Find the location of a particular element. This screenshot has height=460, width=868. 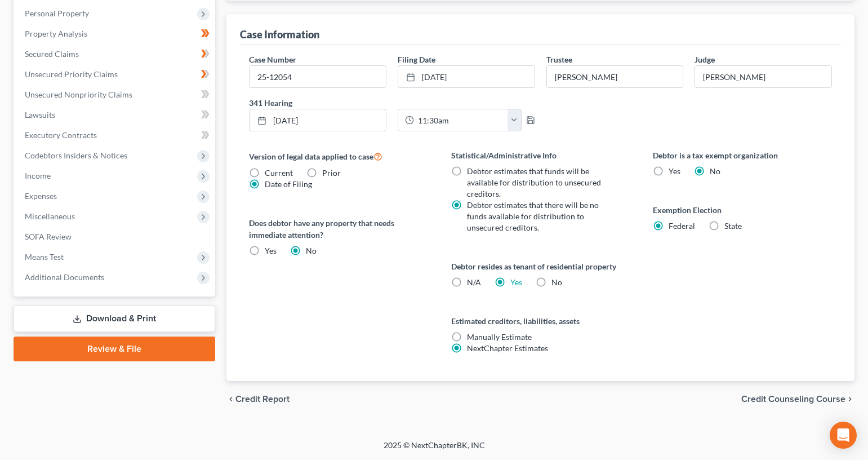

a: Executory Contracts is located at coordinates (115, 135).